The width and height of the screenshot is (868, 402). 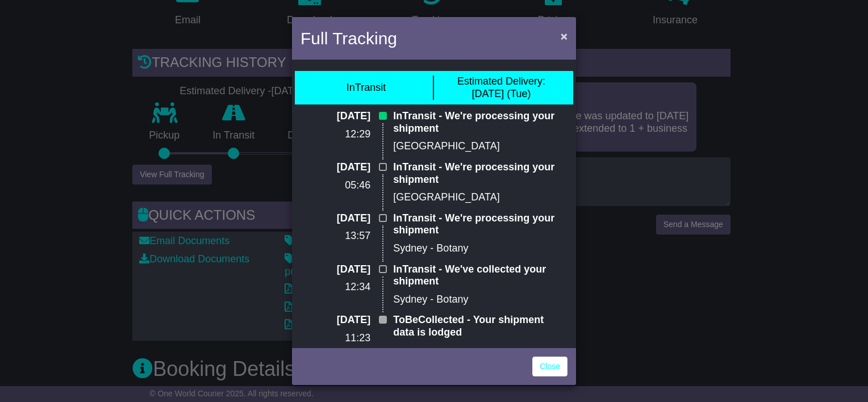 What do you see at coordinates (366, 88) in the screenshot?
I see `div: InTransit` at bounding box center [366, 88].